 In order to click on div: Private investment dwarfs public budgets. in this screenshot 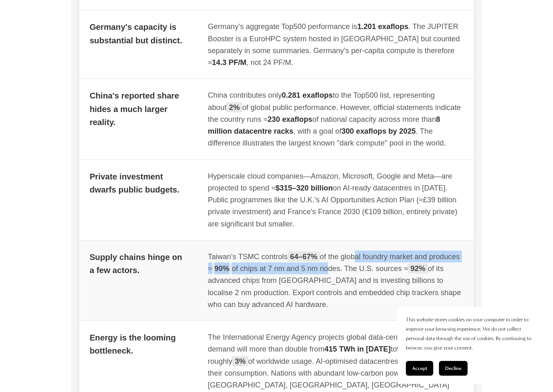, I will do `click(138, 183)`.